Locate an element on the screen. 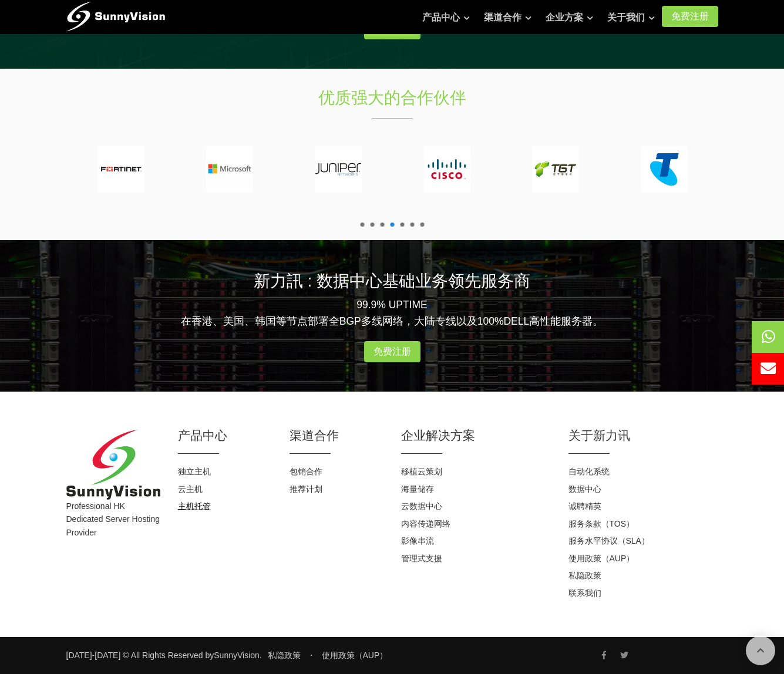 This screenshot has width=784, height=674. h2: 新力訊 : 数据中心基础业务领先服务商 is located at coordinates (392, 281).